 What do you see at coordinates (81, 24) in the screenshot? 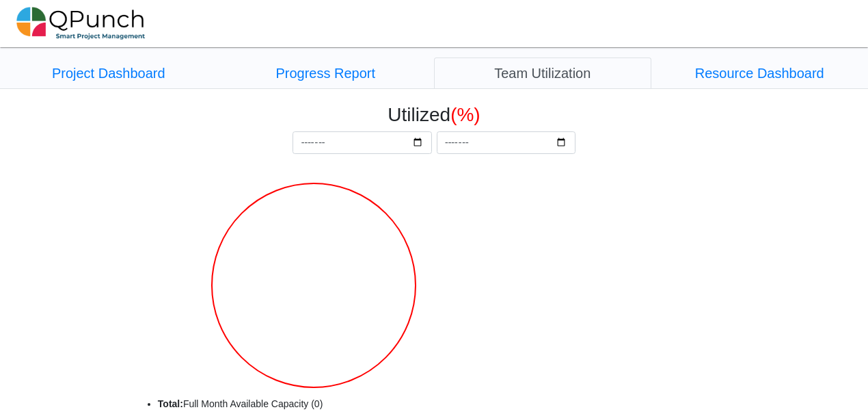
I see `img: qpunch-sp.fa6292f.png` at bounding box center [81, 24].